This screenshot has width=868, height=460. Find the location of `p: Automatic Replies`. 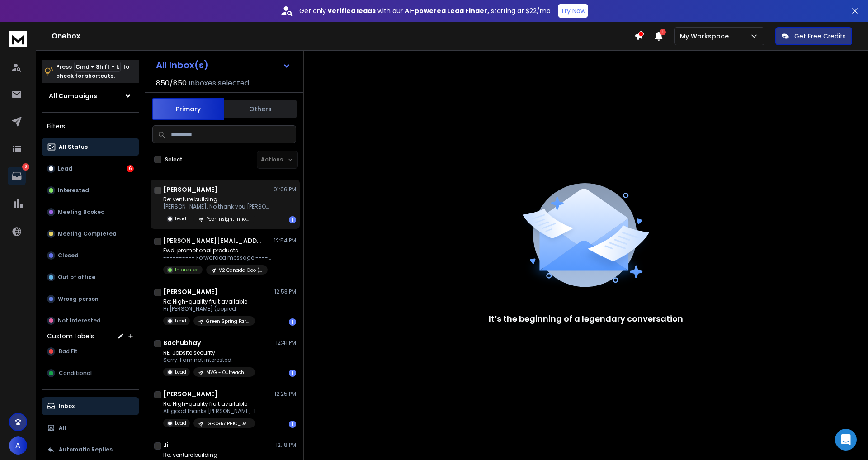

p: Automatic Replies is located at coordinates (85, 449).